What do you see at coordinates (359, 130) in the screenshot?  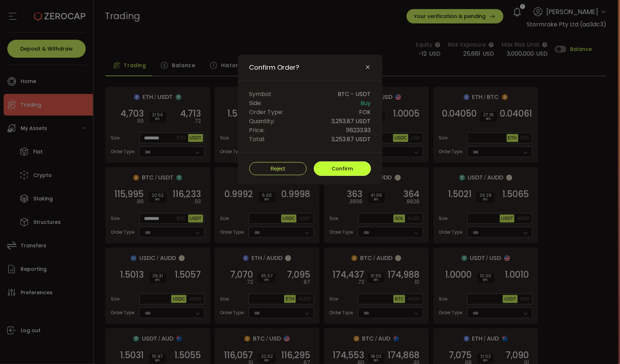 I see `span: 116233.93` at bounding box center [359, 130].